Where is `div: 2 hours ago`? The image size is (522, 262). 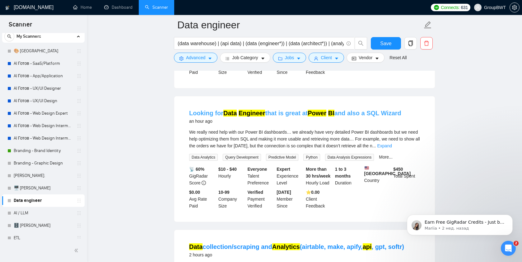
div: 2 hours ago is located at coordinates (297, 255).